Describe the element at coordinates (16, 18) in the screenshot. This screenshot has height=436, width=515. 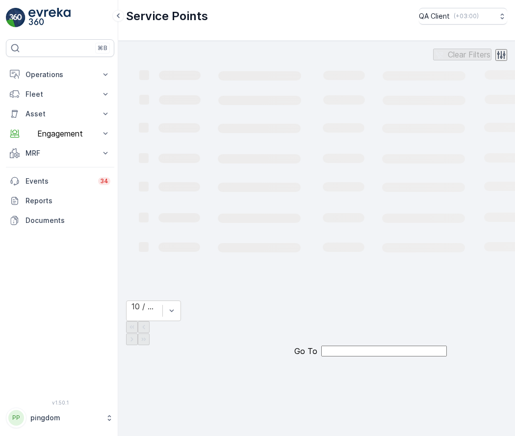
I see `img: logo` at that location.